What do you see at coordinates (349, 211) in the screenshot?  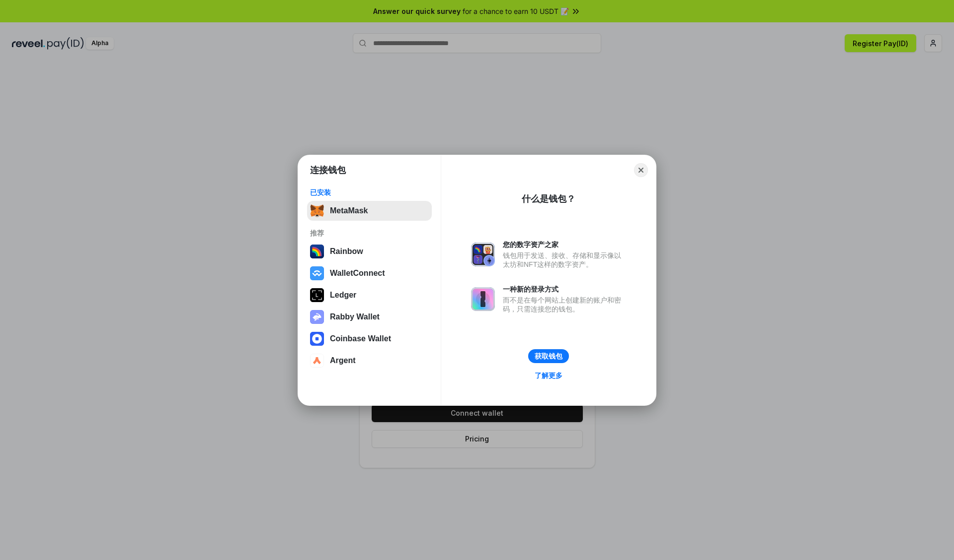 I see `div: MetaMask` at bounding box center [349, 211].